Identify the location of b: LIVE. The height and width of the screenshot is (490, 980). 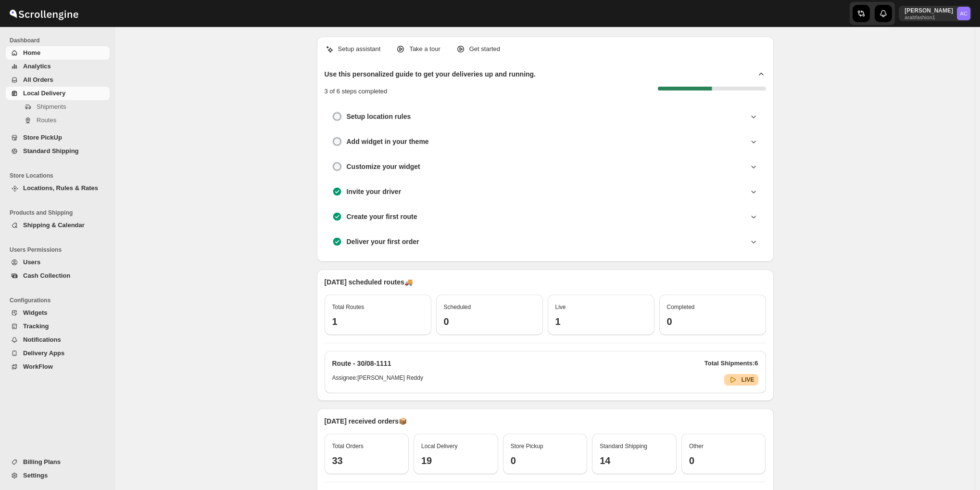
(747, 380).